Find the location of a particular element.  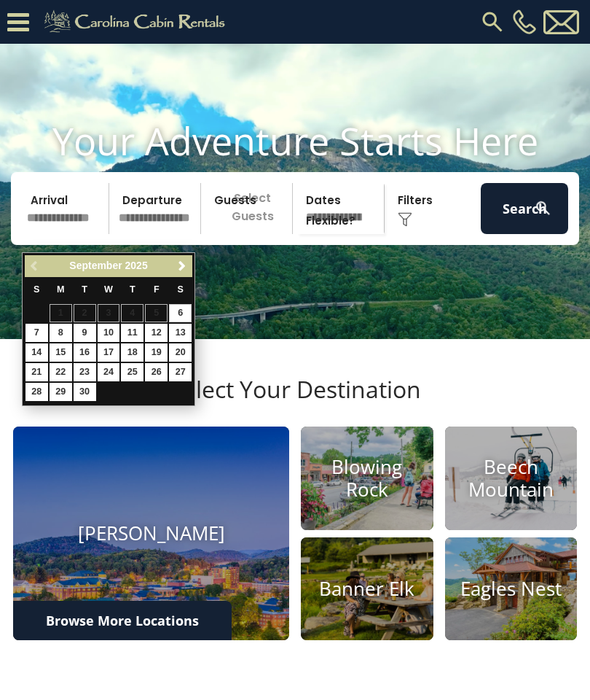

a: Banner Elk is located at coordinates (367, 589).